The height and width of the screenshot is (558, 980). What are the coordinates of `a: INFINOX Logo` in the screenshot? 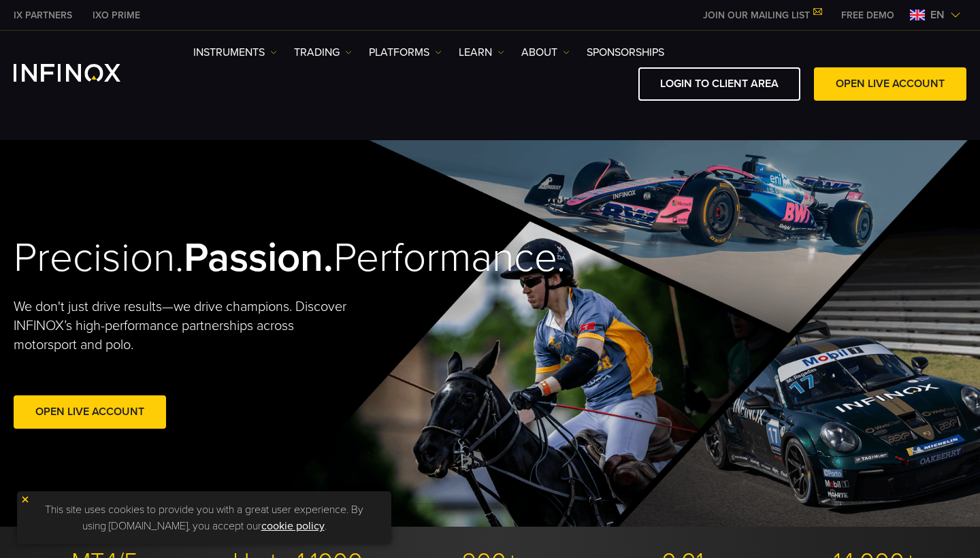 It's located at (83, 73).